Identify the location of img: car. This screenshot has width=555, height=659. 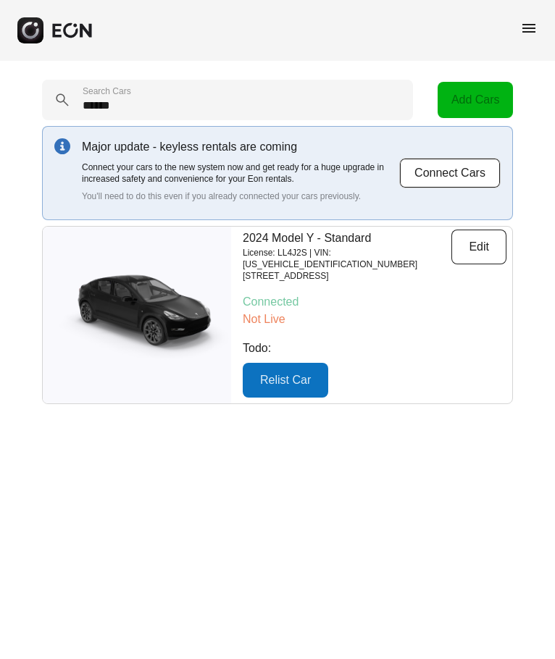
(137, 315).